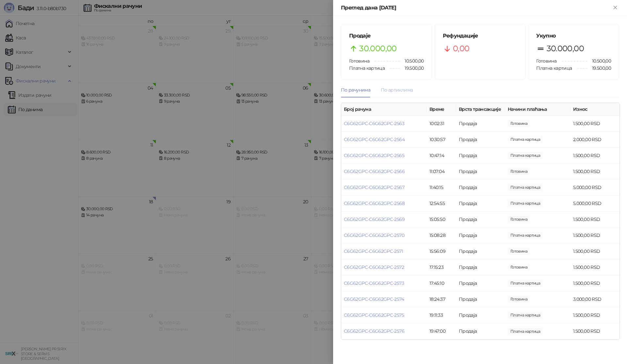  I want to click on a: C6G62GPC-C6G62GPC-2569, so click(374, 219).